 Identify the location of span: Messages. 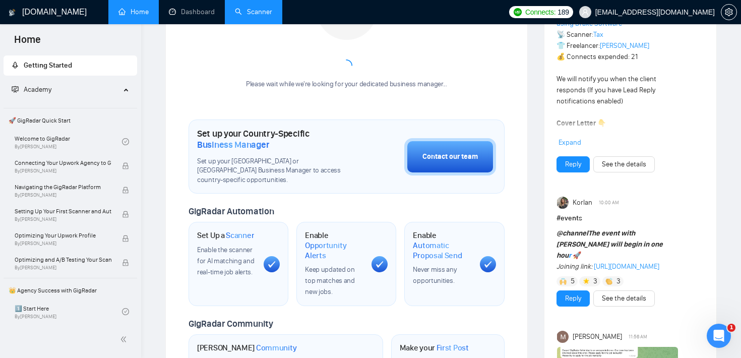
(100, 294).